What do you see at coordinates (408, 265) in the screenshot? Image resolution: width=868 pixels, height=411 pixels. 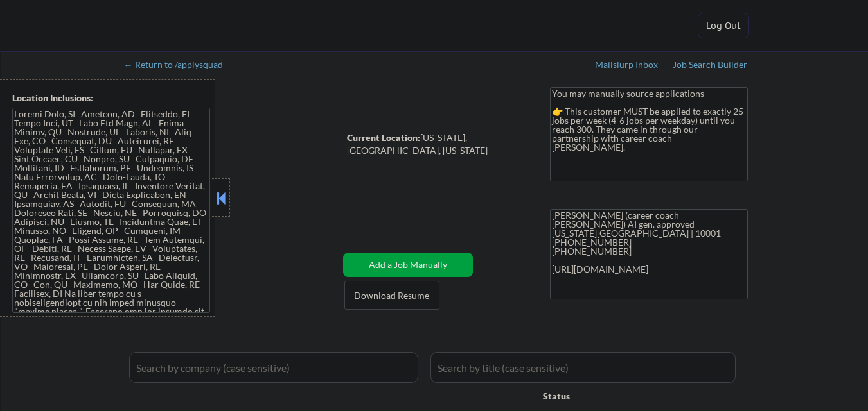 I see `button: Add a Job Manually` at bounding box center [408, 265].